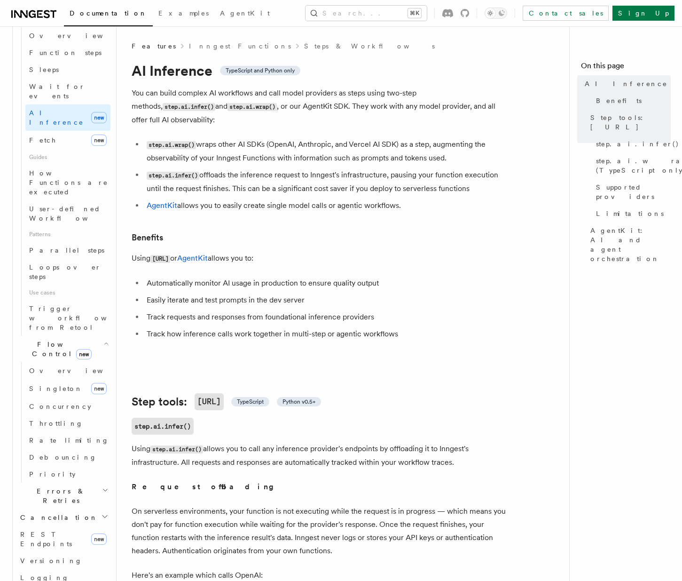 Image resolution: width=682 pixels, height=581 pixels. I want to click on a: Examples, so click(183, 14).